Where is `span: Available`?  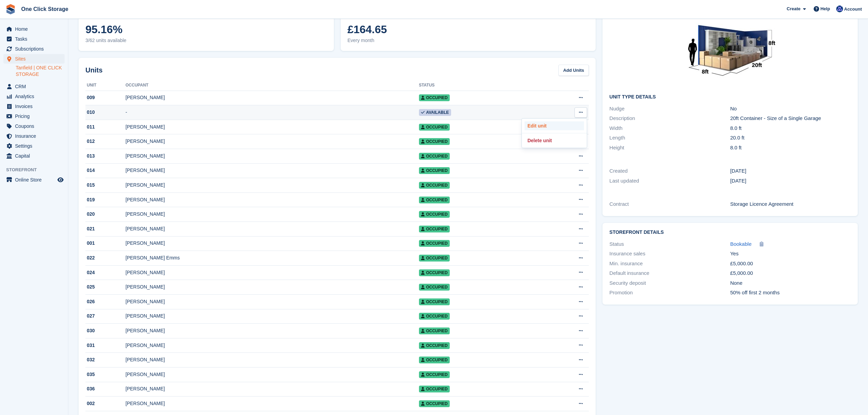
span: Available is located at coordinates (435, 112).